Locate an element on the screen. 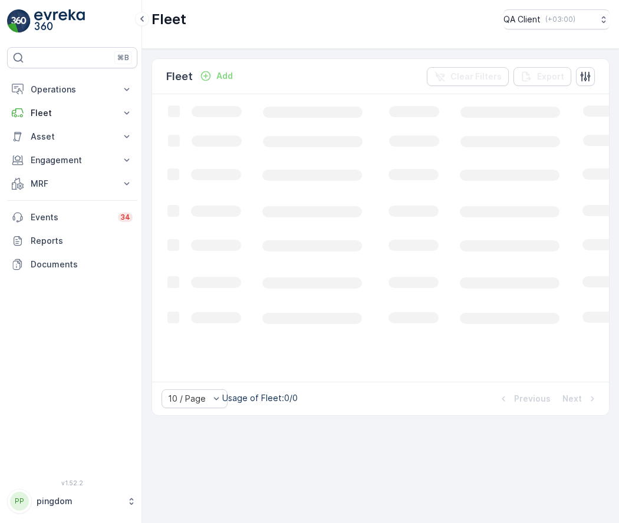  p: Engagement is located at coordinates (72, 160).